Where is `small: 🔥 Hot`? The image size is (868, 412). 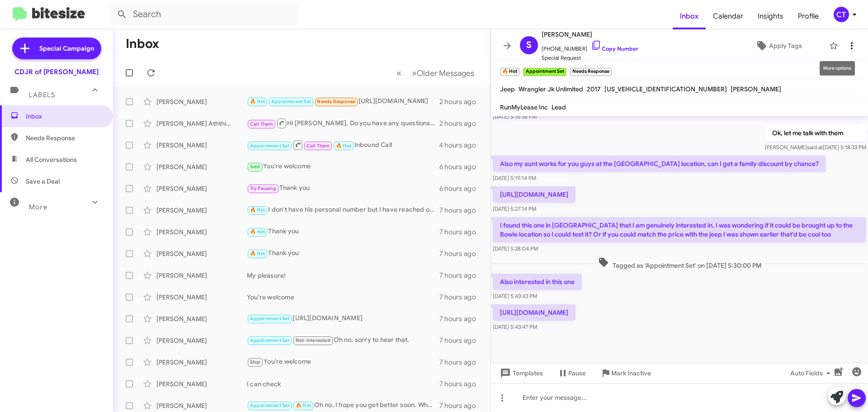 small: 🔥 Hot is located at coordinates (510, 72).